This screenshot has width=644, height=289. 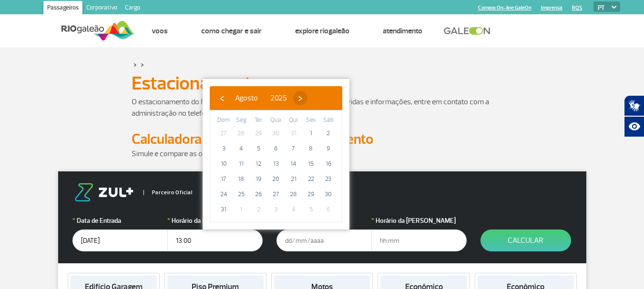 What do you see at coordinates (276, 155) in the screenshot?
I see `bs-datepicker-container: calendar` at bounding box center [276, 155].